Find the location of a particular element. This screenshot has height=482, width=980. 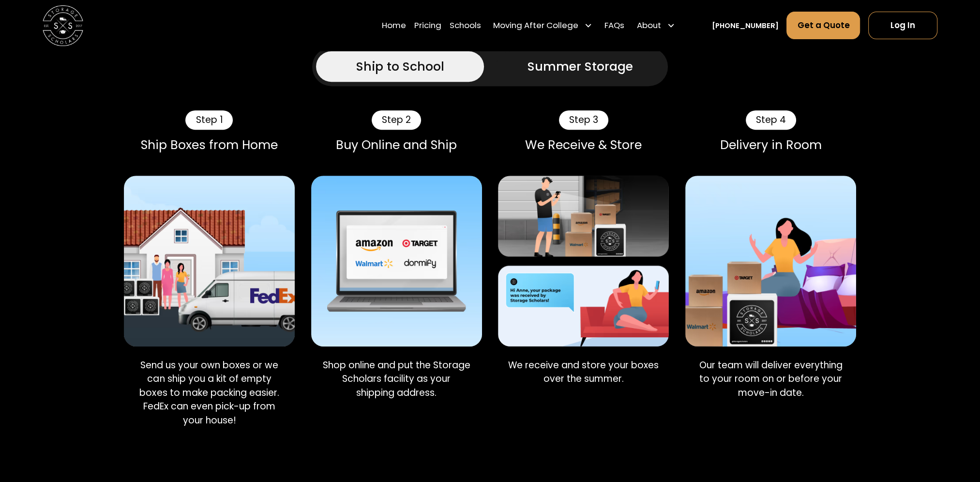

div: Summer Storage is located at coordinates (580, 67).